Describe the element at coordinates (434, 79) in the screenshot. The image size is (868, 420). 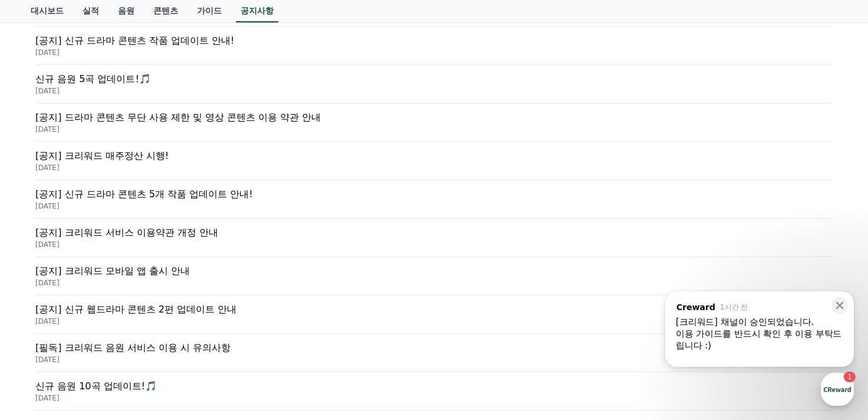
I see `p: 신규 음원 5곡 업데이트!🎵` at that location.